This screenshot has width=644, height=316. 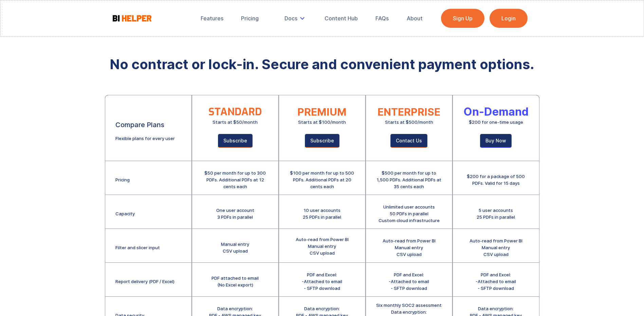 What do you see at coordinates (145, 139) in the screenshot?
I see `div: Flexible plans for every user` at bounding box center [145, 139].